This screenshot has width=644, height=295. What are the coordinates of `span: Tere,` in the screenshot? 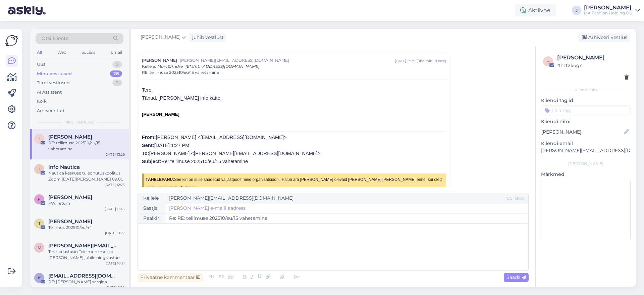 It's located at (147, 90).